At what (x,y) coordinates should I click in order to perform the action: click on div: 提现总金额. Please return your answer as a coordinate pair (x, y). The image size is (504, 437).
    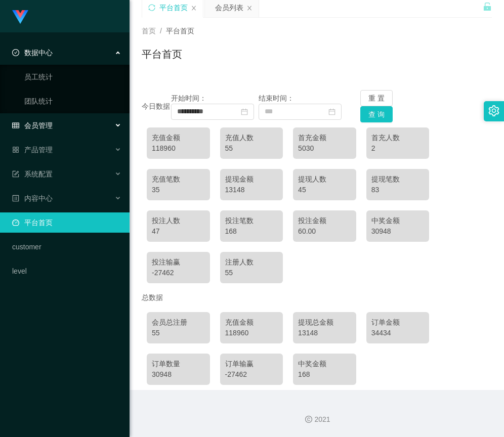
    Looking at the image, I should click on (325, 323).